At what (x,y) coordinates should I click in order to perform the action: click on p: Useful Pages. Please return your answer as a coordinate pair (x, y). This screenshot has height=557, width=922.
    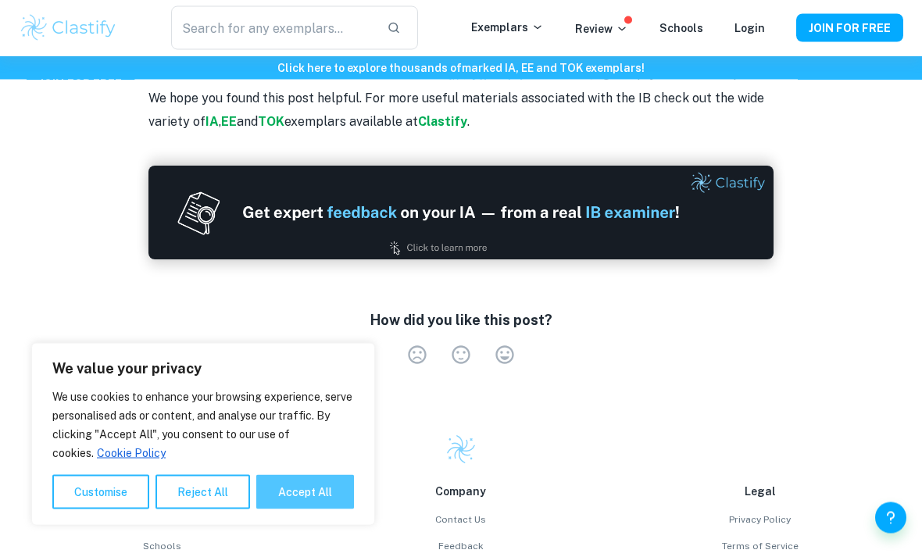
    Looking at the image, I should click on (162, 492).